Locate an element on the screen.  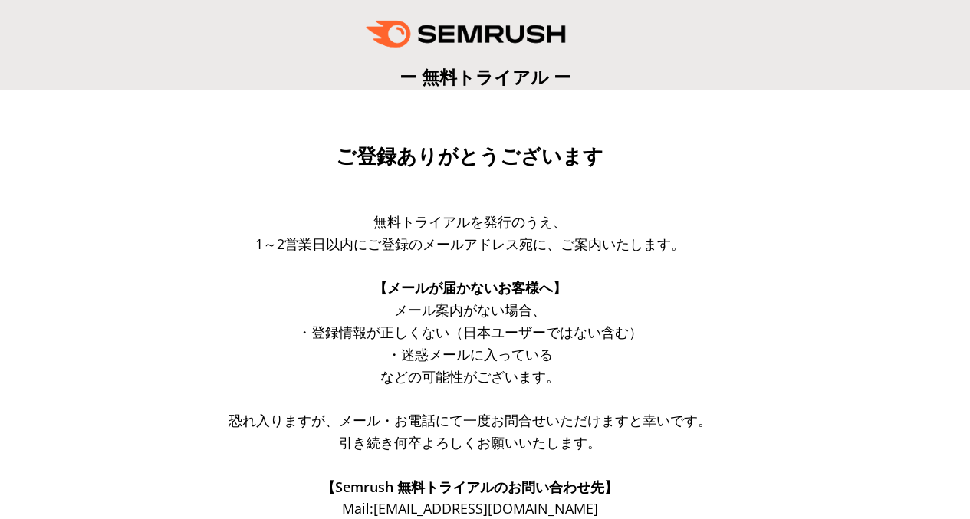
span: 引き続き何卒よろしくお願いいたします。 is located at coordinates (470, 442).